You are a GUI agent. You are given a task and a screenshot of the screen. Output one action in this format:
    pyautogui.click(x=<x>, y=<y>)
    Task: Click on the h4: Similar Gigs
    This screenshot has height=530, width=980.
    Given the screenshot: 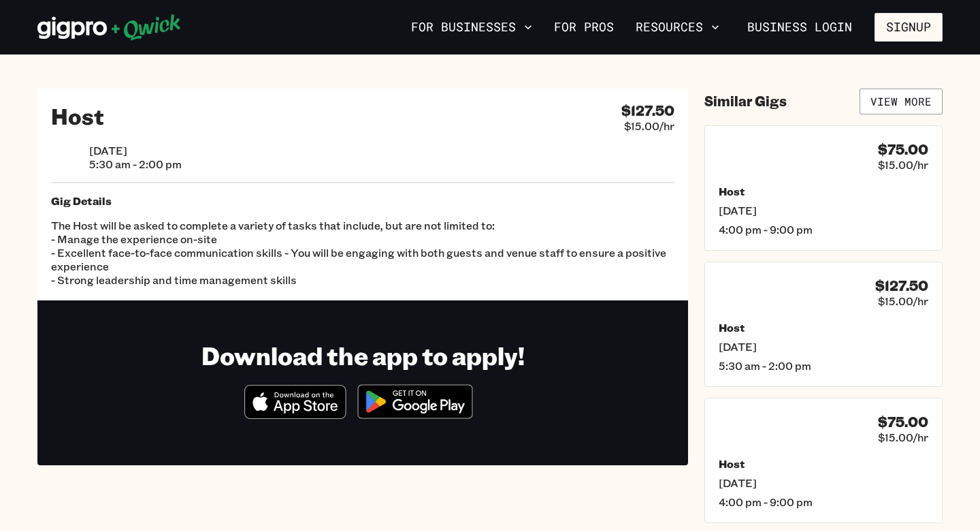 What is the action you would take?
    pyautogui.click(x=745, y=101)
    